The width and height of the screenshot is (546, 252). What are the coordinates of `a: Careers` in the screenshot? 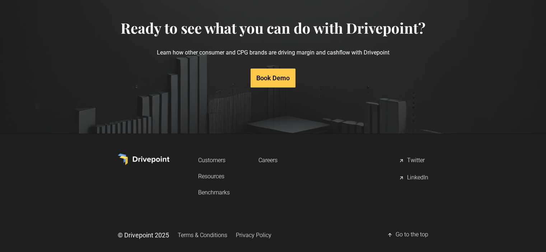 It's located at (268, 160).